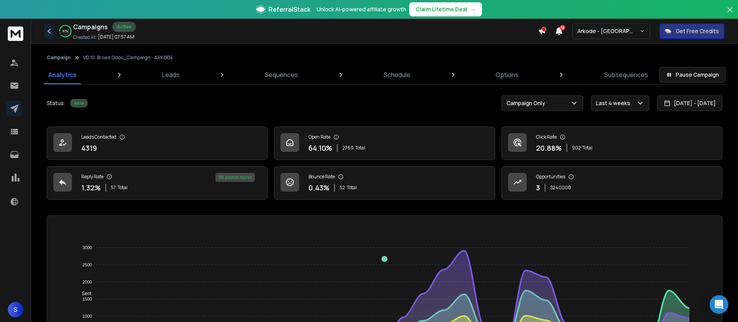 This screenshot has width=738, height=322. I want to click on p: Sequences, so click(281, 75).